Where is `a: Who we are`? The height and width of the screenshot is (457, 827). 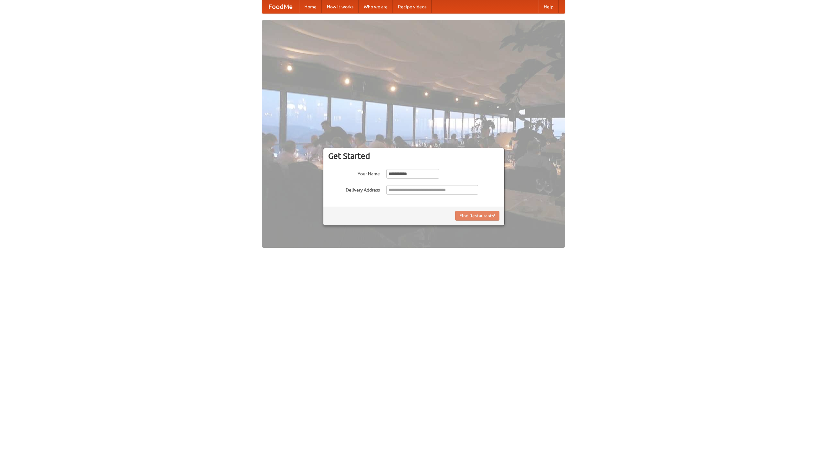
a: Who we are is located at coordinates (376, 7).